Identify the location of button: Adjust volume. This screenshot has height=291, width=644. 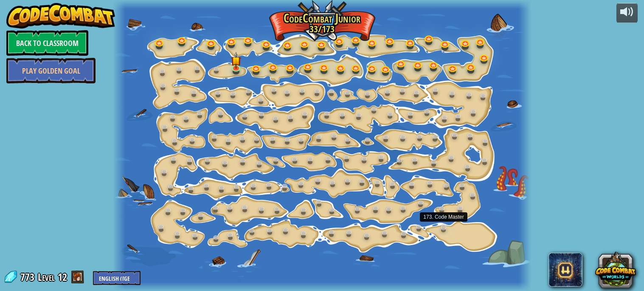
(627, 13).